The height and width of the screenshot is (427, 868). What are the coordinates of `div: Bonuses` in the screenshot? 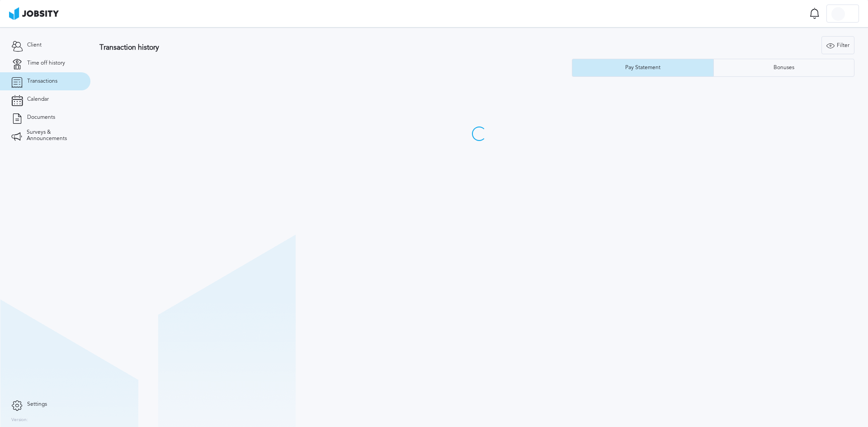 It's located at (784, 68).